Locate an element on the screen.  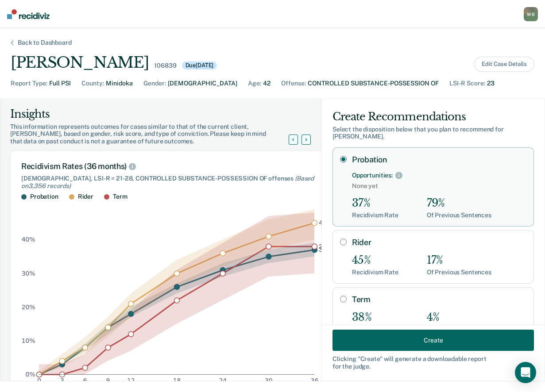
div: 106839 is located at coordinates (165, 66).